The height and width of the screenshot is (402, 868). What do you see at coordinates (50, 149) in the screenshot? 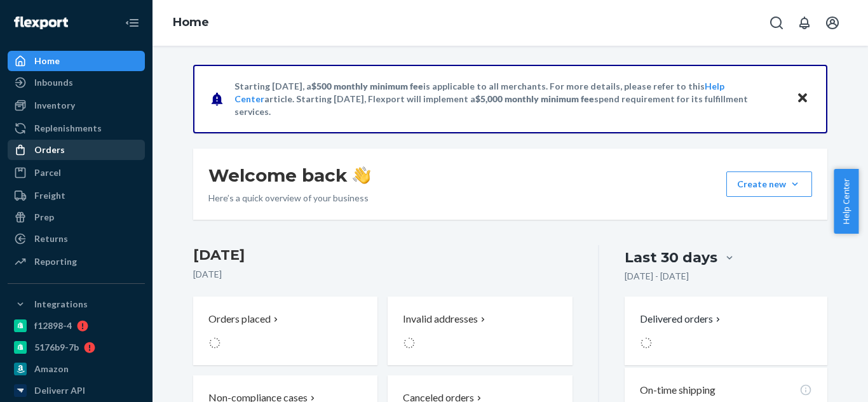
I see `div: Orders` at bounding box center [50, 149].